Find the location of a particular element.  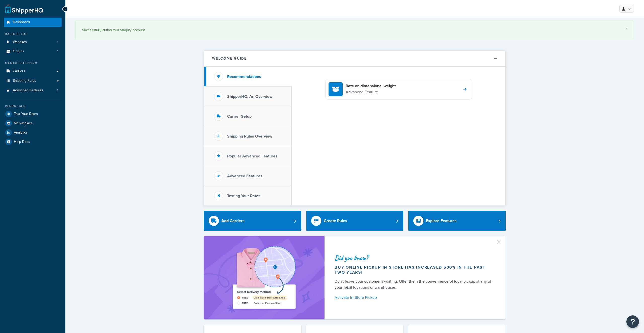

a: Carriers is located at coordinates (33, 71).